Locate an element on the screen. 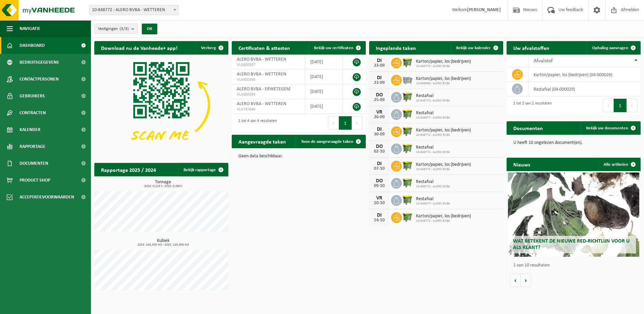 This screenshot has height=314, width=644. div: 09-10 is located at coordinates (379, 186).